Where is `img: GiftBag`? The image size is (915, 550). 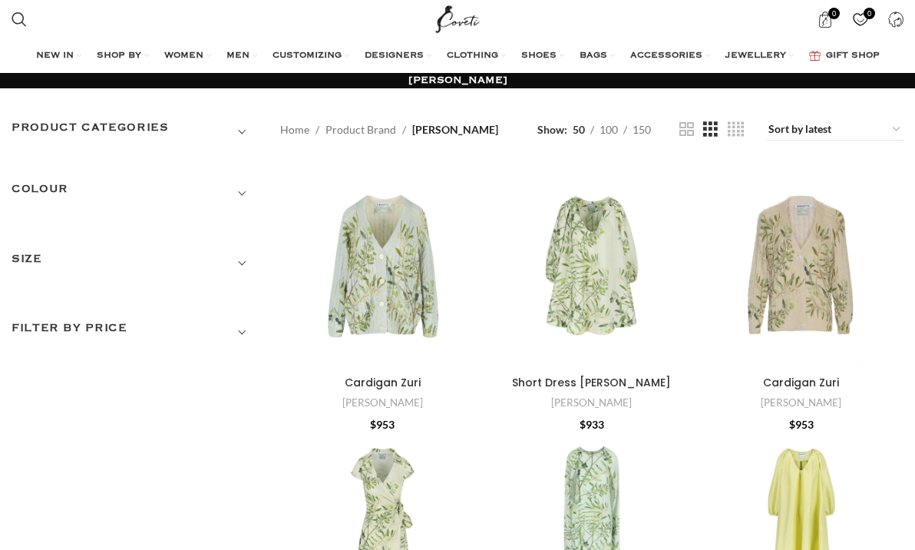 img: GiftBag is located at coordinates (815, 55).